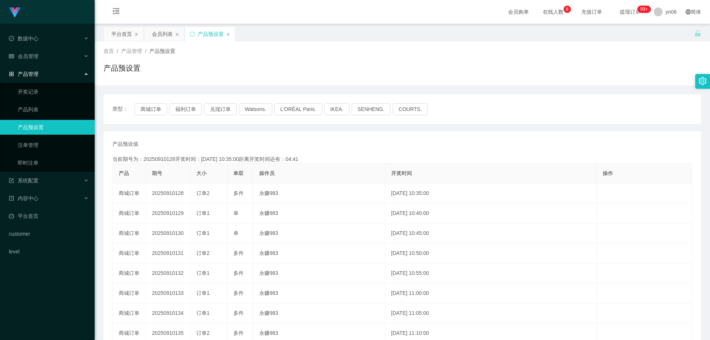 The height and width of the screenshot is (340, 710). I want to click on span: 期号, so click(157, 173).